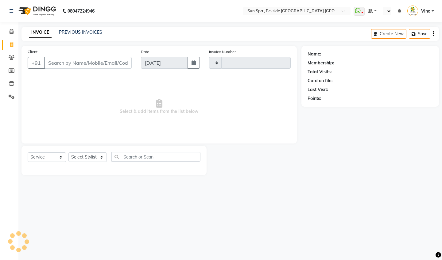  Describe the element at coordinates (80, 32) in the screenshot. I see `a: PREVIOUS INVOICES` at that location.